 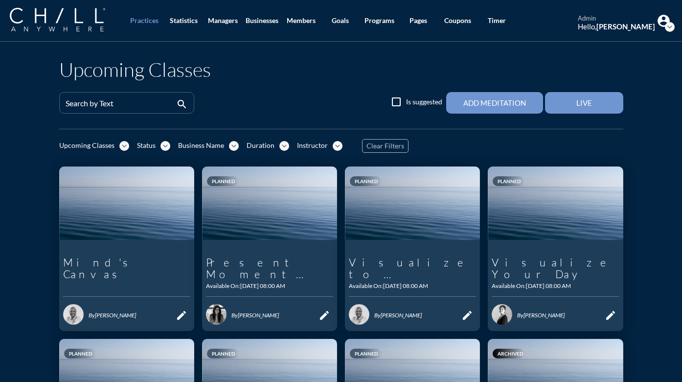 What do you see at coordinates (664, 21) in the screenshot?
I see `img: Profile icon` at bounding box center [664, 21].